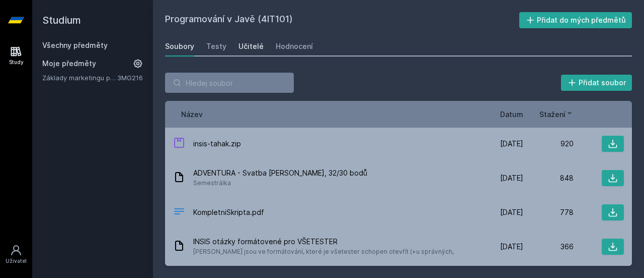 The width and height of the screenshot is (644, 278). What do you see at coordinates (295, 46) in the screenshot?
I see `a: Hodnocení` at bounding box center [295, 46].